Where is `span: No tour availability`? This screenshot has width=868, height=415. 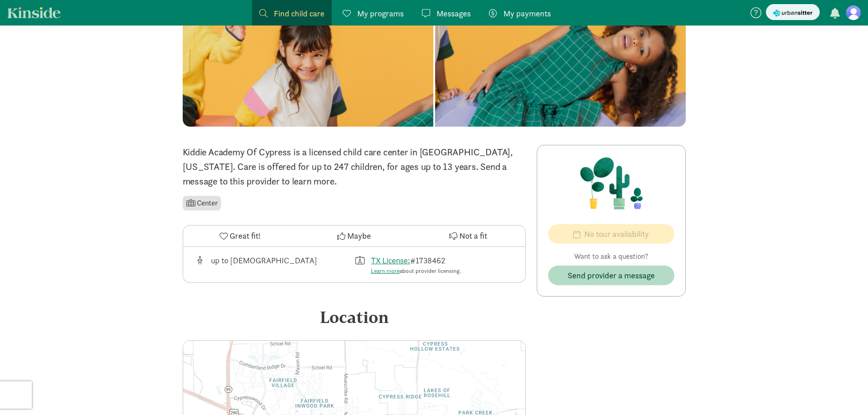 span: No tour availability is located at coordinates (617, 234).